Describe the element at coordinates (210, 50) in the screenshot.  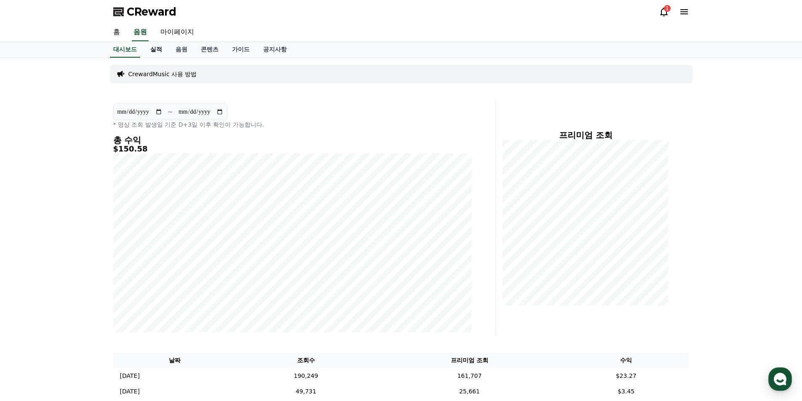
I see `a: 콘텐츠` at that location.